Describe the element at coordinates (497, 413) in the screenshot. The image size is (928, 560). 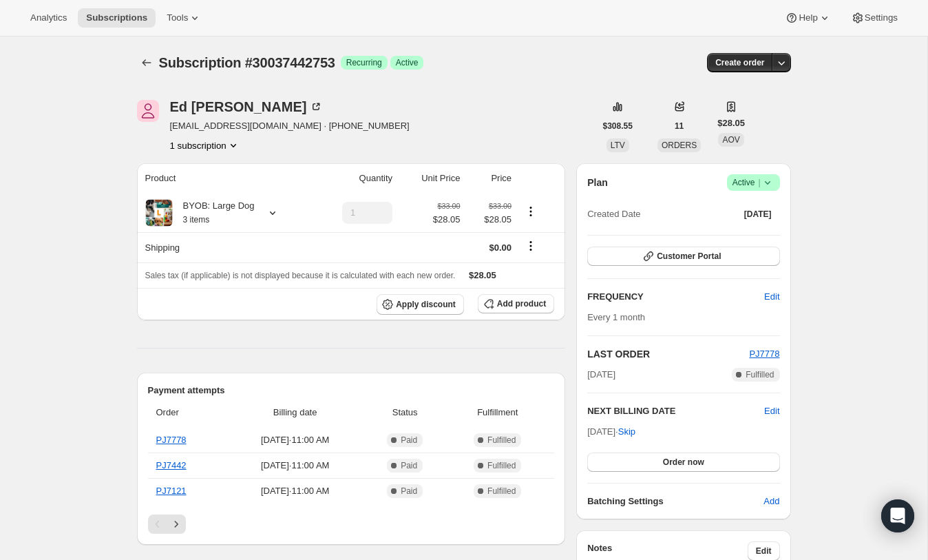
I see `span: Fulfillment` at that location.